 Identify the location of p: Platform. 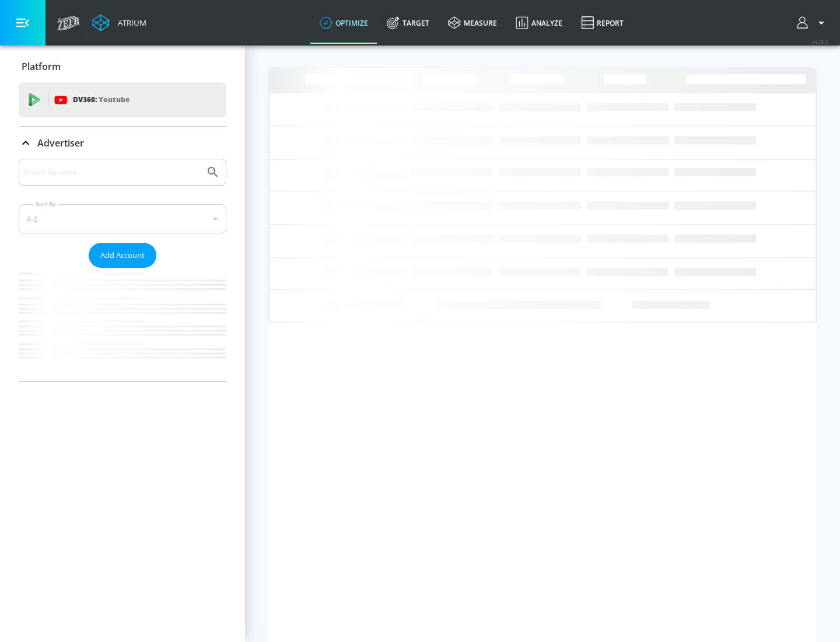
(41, 67).